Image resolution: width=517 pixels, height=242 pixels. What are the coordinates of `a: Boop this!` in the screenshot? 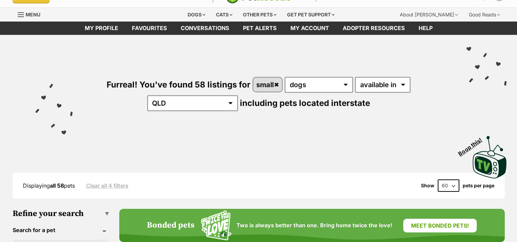 It's located at (489, 155).